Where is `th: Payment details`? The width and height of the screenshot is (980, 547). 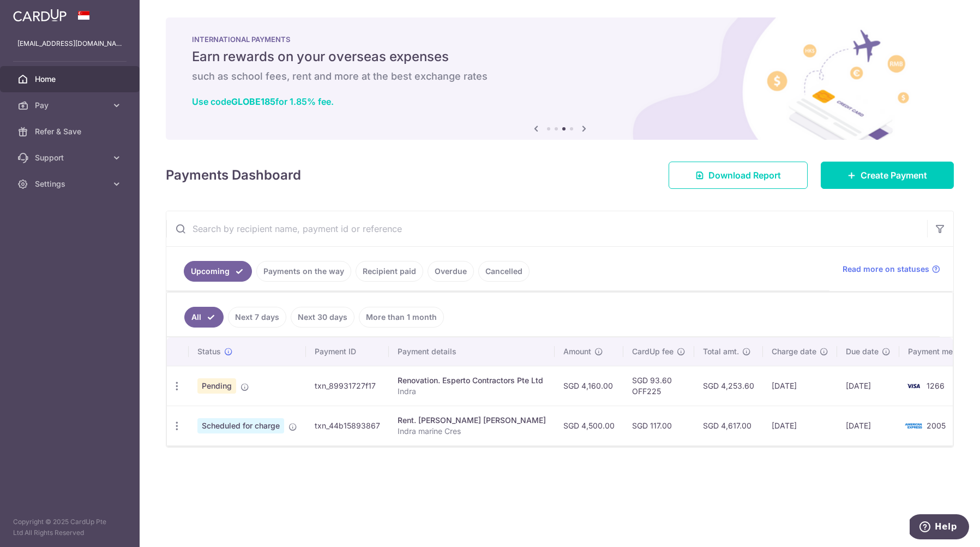
th: Payment details is located at coordinates (471, 352).